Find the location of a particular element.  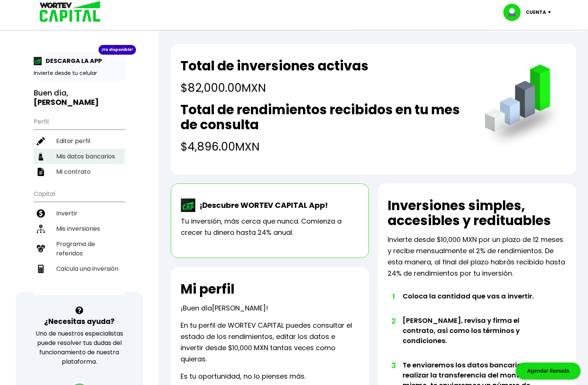

img: editar-icon.952d3147.svg is located at coordinates (41, 141).